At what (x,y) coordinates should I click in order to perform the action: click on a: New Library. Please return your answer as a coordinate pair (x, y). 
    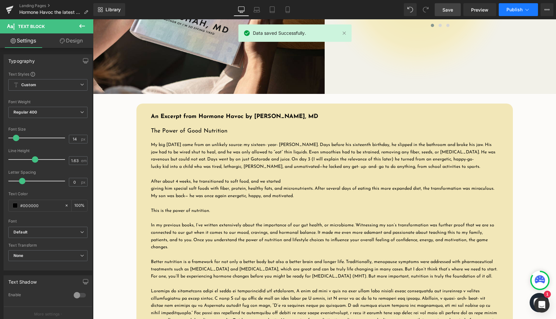
    Looking at the image, I should click on (109, 10).